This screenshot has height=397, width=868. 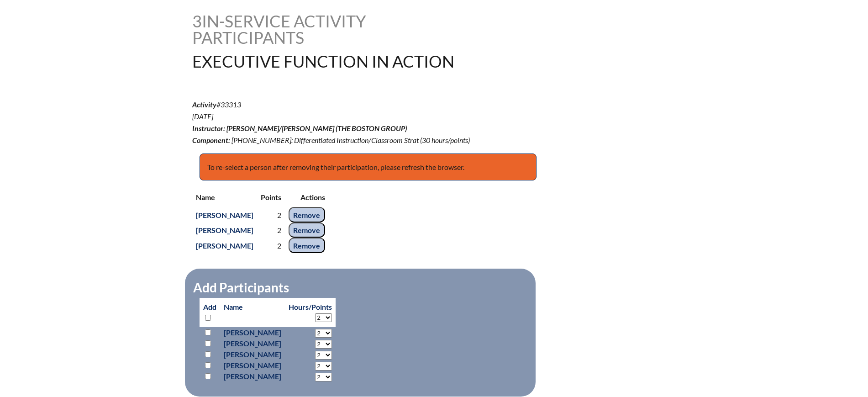 I want to click on p: #33313, so click(x=353, y=123).